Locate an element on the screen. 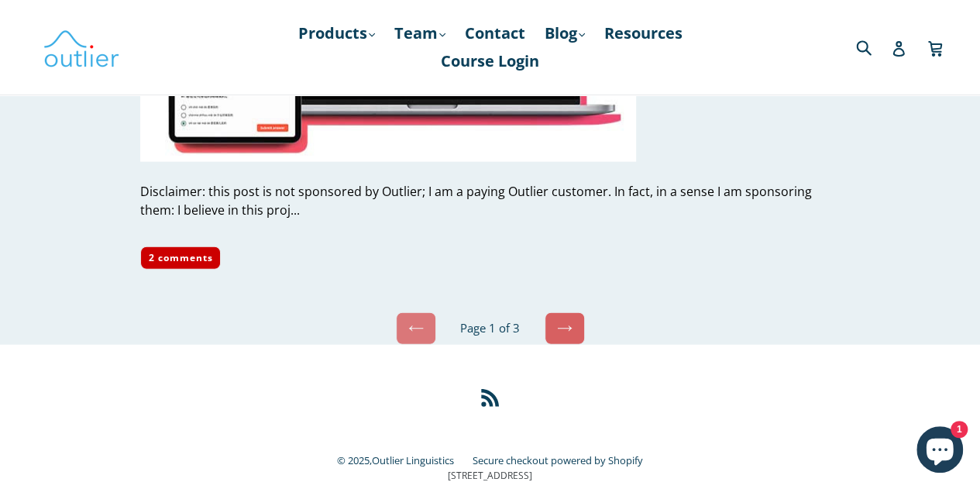 The image size is (980, 489). input: Search is located at coordinates (873, 46).